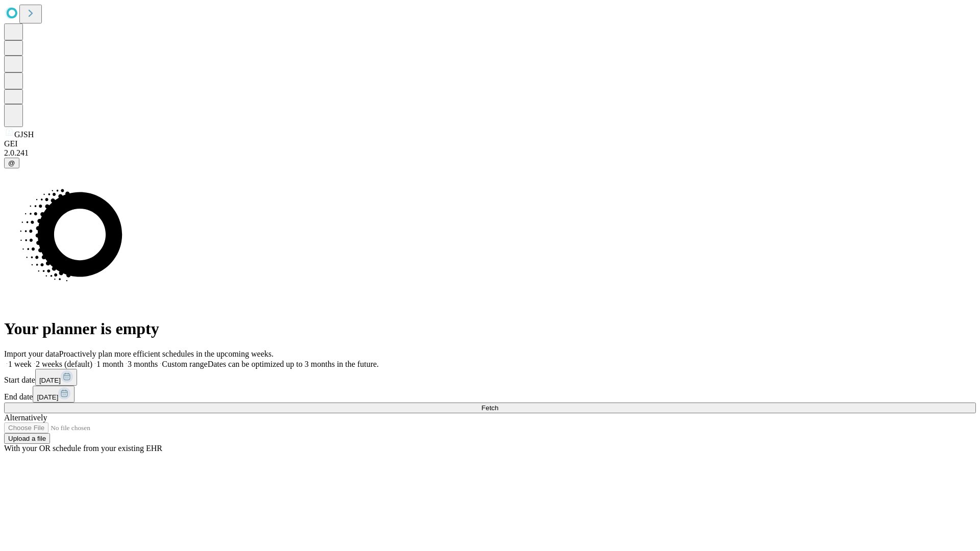 The height and width of the screenshot is (551, 980). What do you see at coordinates (489, 407) in the screenshot?
I see `span: Fetch` at bounding box center [489, 407].